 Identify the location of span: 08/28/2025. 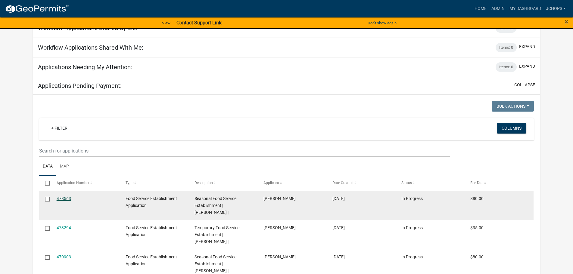
(338, 257).